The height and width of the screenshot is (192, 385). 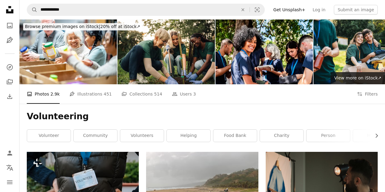 I want to click on img: Portrait of mature volunteer woman outdoors, so click(x=264, y=52).